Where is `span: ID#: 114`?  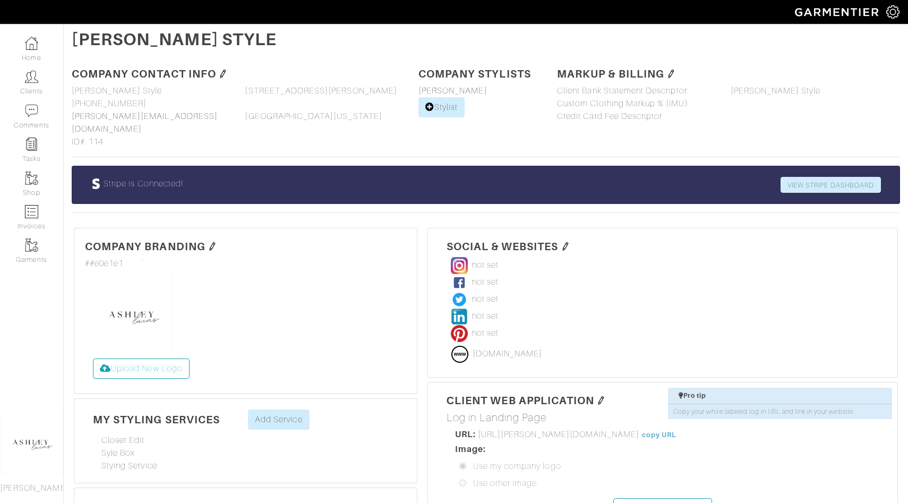
span: ID#: 114 is located at coordinates (87, 142).